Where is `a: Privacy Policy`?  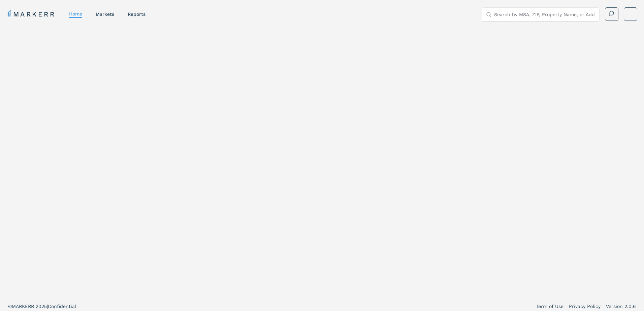
a: Privacy Policy is located at coordinates (585, 306).